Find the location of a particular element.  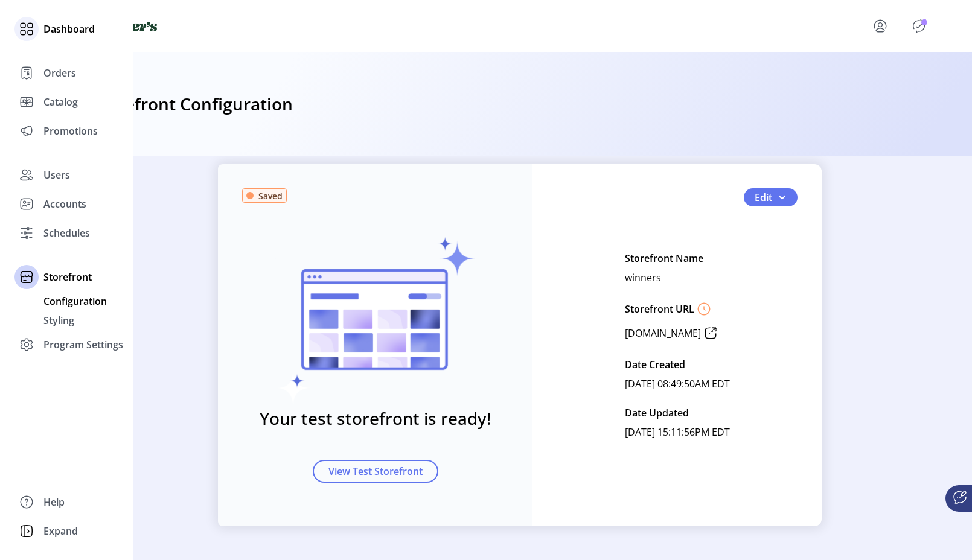

p: Storefront URL is located at coordinates (659, 309).